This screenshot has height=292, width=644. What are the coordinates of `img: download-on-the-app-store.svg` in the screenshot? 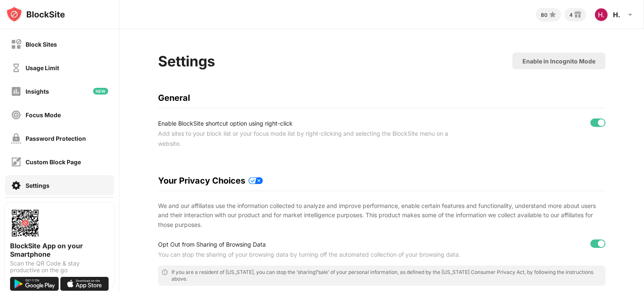 It's located at (84, 284).